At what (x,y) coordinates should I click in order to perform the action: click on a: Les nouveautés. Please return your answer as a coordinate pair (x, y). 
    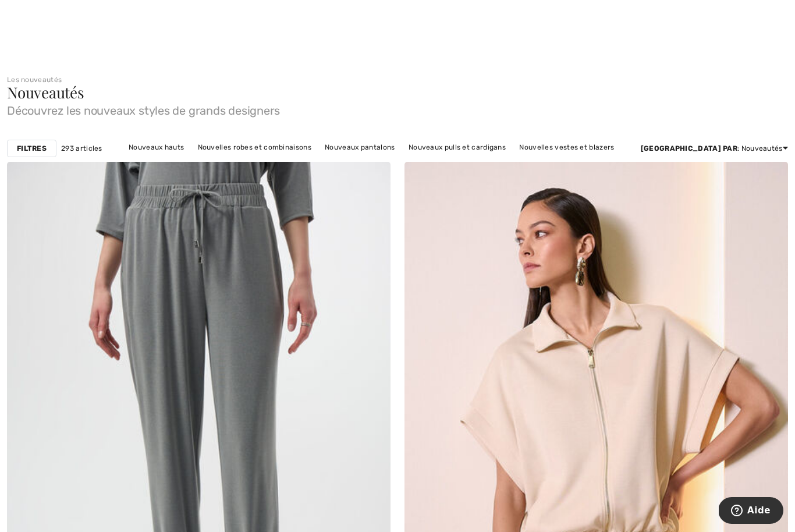
    Looking at the image, I should click on (34, 80).